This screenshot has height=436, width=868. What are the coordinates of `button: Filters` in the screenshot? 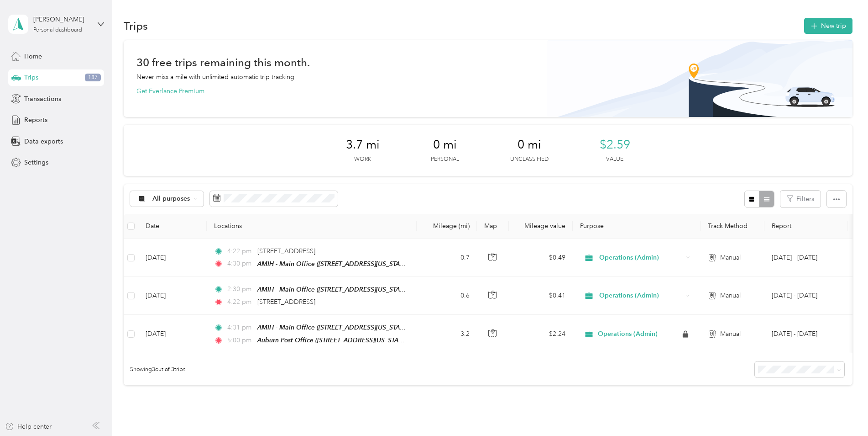 It's located at (800, 199).